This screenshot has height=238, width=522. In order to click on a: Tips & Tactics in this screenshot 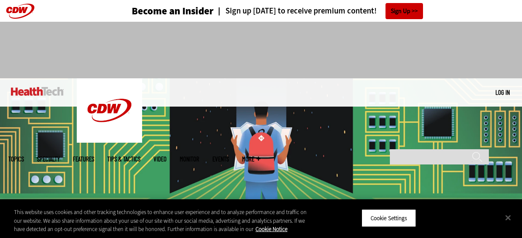, I will do `click(124, 159)`.